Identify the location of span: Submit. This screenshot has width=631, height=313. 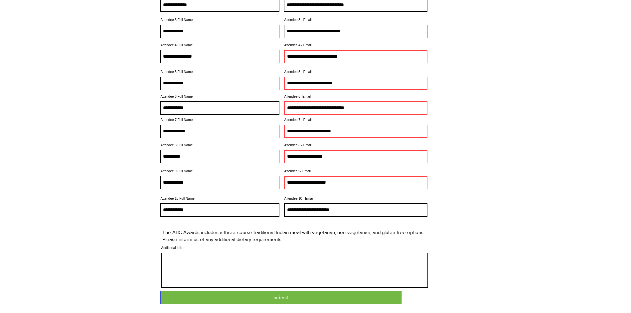
(281, 297).